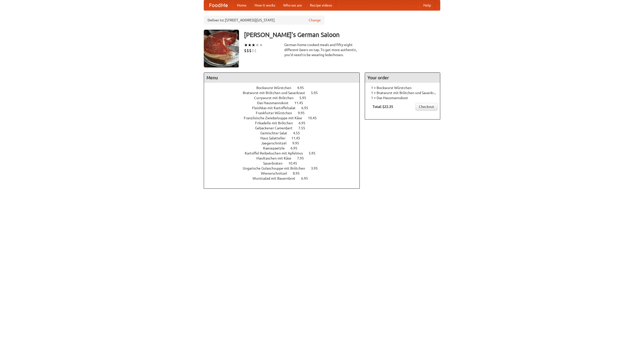 The width and height of the screenshot is (644, 356). I want to click on h4: Menu, so click(282, 78).